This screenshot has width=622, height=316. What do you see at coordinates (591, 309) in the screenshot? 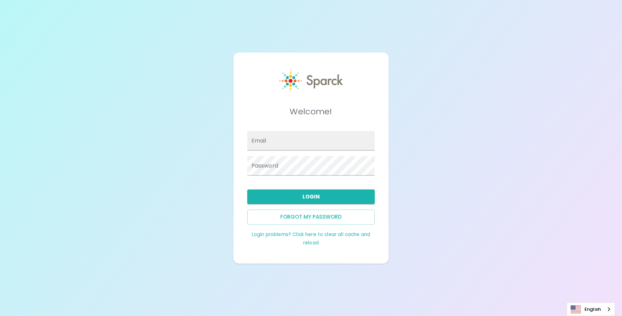
I see `aside: Language selected: English` at bounding box center [591, 309].